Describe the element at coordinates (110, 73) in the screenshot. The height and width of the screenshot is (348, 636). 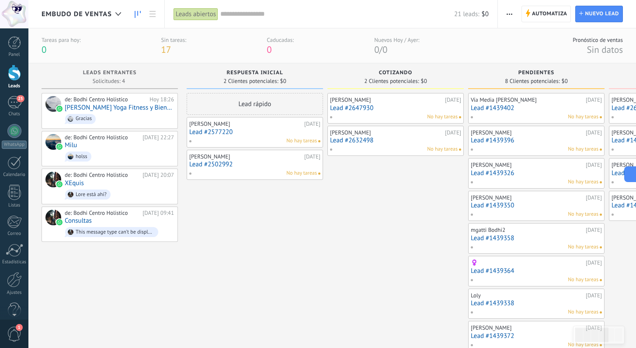
I see `span: Leads Entrantes` at that location.